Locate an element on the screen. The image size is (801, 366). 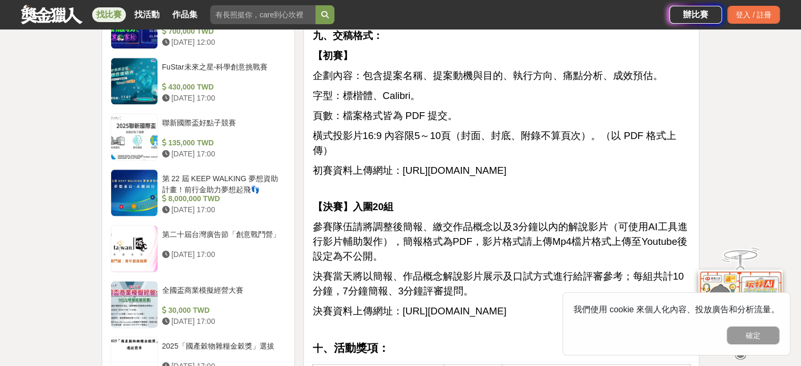
span: 橫式投影片16:9 內容限5～10頁（封面、封底、附錄不算頁次）。（以 PDF 格式上傳） is located at coordinates (494, 143).